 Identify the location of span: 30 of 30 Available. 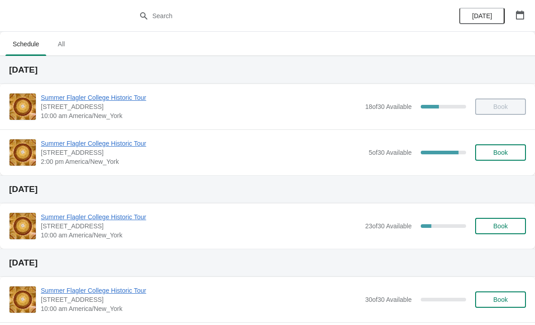
(388, 299).